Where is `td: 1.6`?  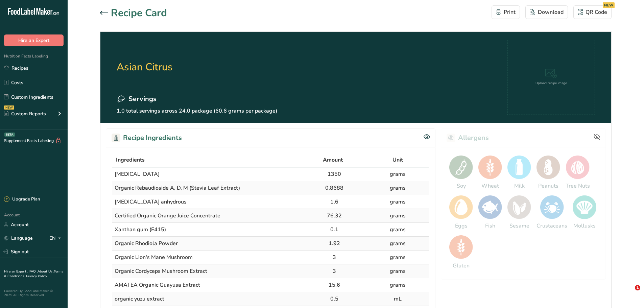
td: 1.6 is located at coordinates (334, 202).